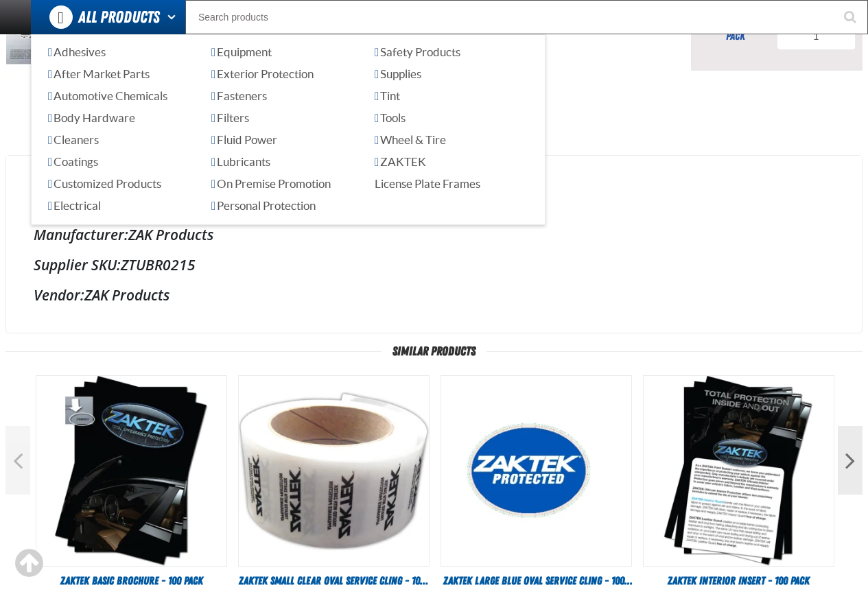 This screenshot has width=868, height=592. What do you see at coordinates (91, 117) in the screenshot?
I see `span: Body Hardware` at bounding box center [91, 117].